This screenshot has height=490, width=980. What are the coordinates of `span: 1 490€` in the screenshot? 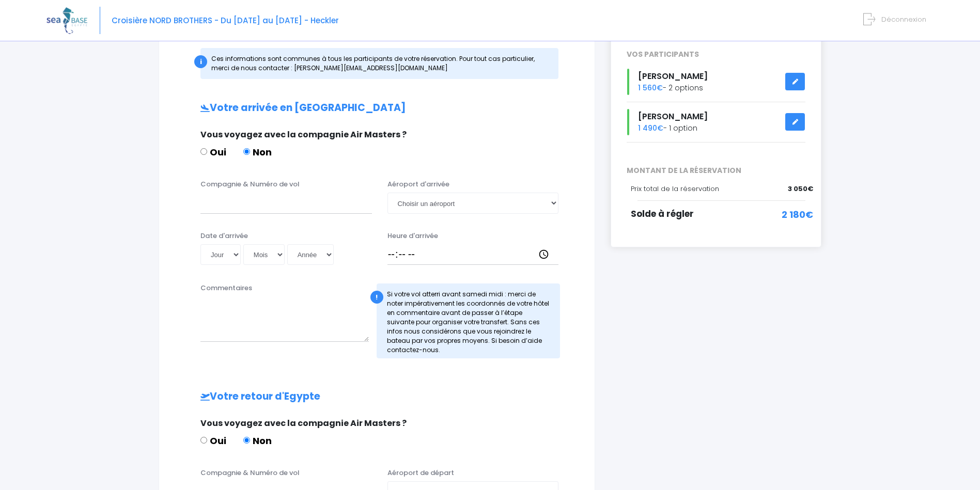 It's located at (651, 129).